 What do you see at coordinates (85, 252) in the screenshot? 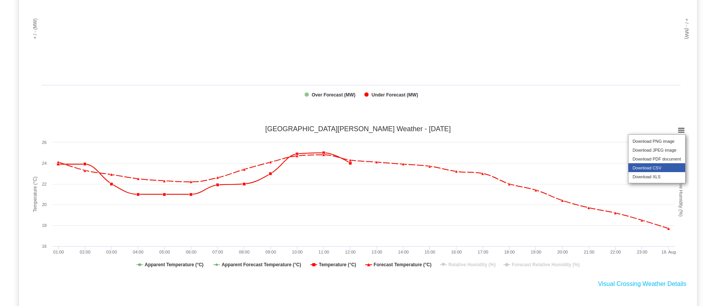
I see `text: 02:00` at bounding box center [85, 252].